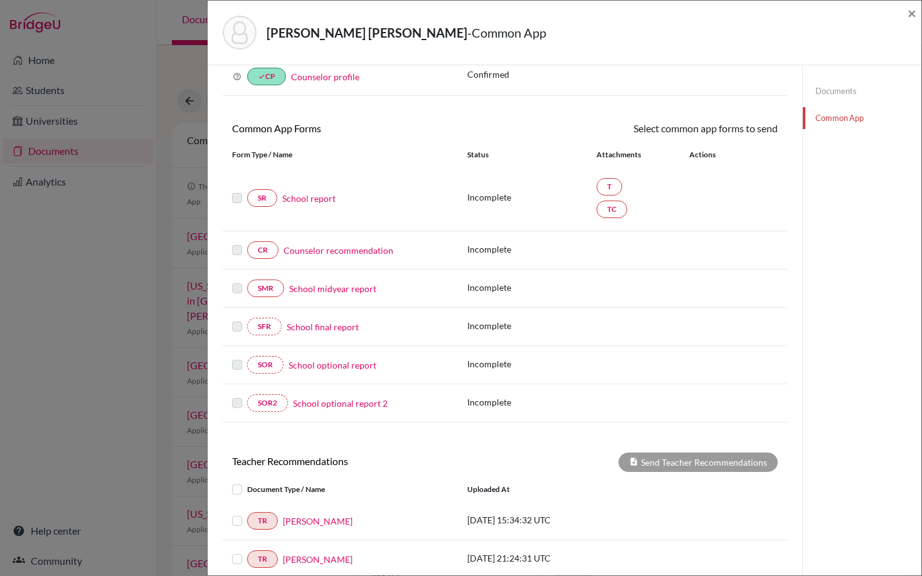  What do you see at coordinates (552, 490) in the screenshot?
I see `div: Uploaded at` at bounding box center [552, 490].